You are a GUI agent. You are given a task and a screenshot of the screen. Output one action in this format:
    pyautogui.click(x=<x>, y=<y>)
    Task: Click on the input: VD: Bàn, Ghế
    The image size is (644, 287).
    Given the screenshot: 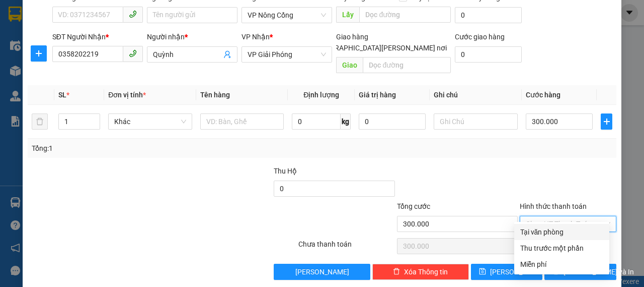 What is the action you would take?
    pyautogui.click(x=242, y=121)
    